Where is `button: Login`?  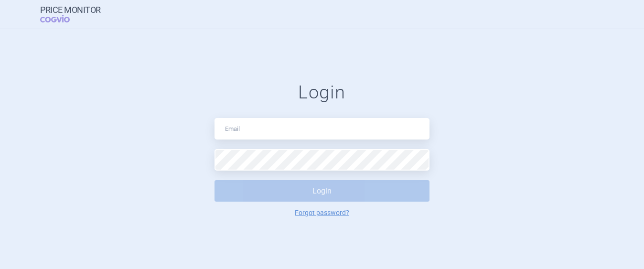
button: Login is located at coordinates (322, 190).